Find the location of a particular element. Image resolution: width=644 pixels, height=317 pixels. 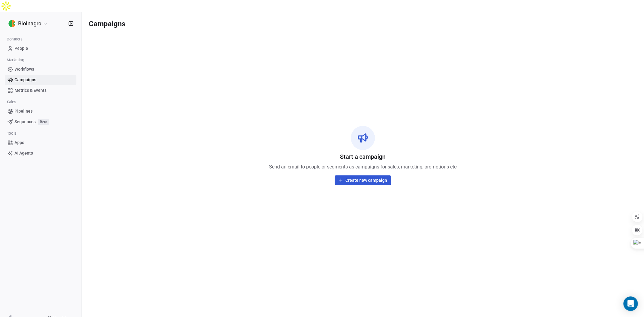

span: Workflows is located at coordinates (24, 69).